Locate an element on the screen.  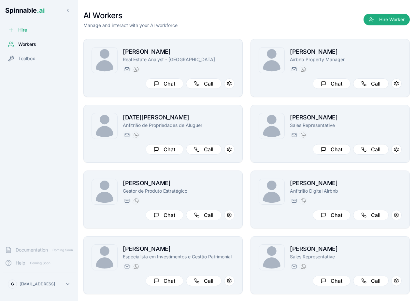
span: Workers is located at coordinates (27, 44).